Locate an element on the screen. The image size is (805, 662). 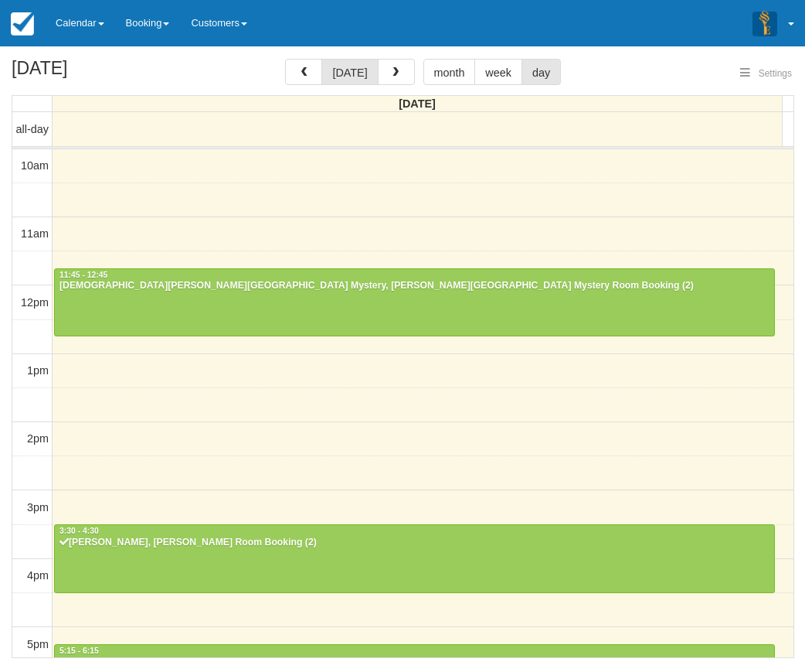
button: Settings is located at coordinates (766, 73).